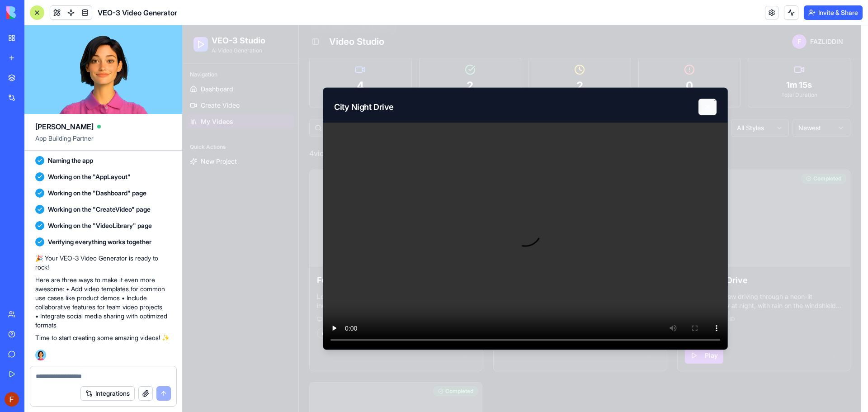  Describe the element at coordinates (833, 13) in the screenshot. I see `button: Invite & Share` at that location.